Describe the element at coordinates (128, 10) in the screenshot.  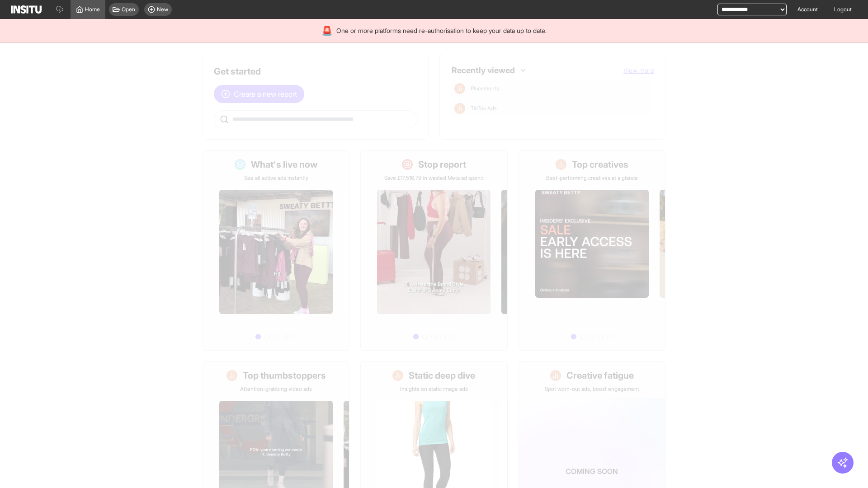
I see `span: Open` at that location.